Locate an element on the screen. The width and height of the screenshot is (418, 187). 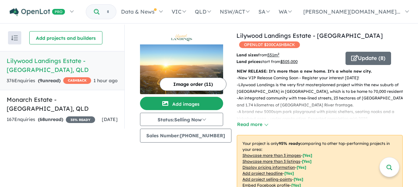
div: 376 Enquir ies is located at coordinates (49, 81).